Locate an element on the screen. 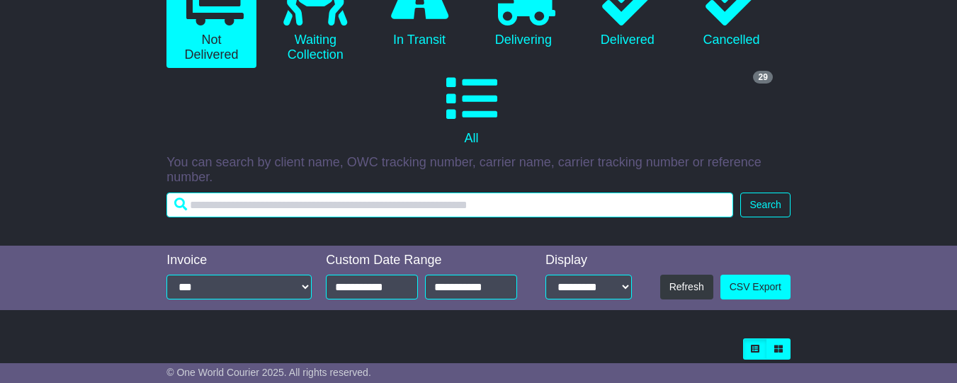 The width and height of the screenshot is (957, 383). button: Refresh is located at coordinates (686, 287).